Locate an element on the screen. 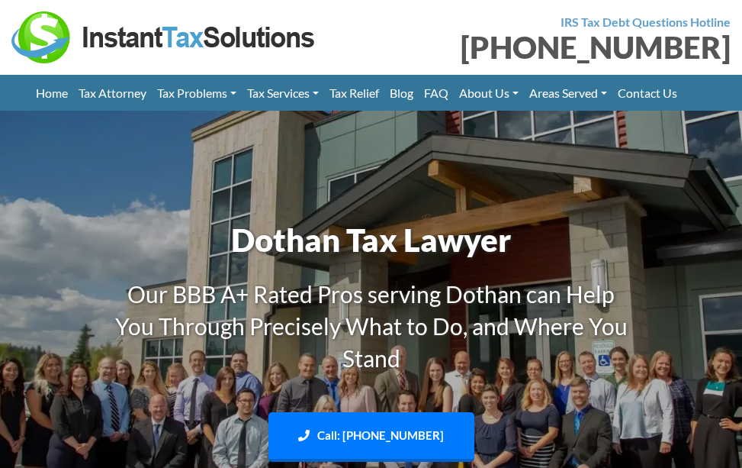  a: About Us is located at coordinates (489, 92).